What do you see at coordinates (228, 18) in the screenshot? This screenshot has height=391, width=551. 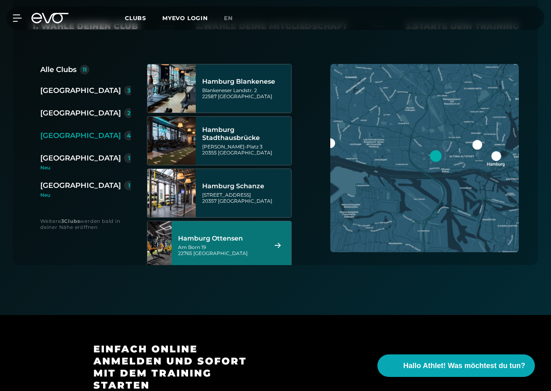 I see `span: en` at bounding box center [228, 18].